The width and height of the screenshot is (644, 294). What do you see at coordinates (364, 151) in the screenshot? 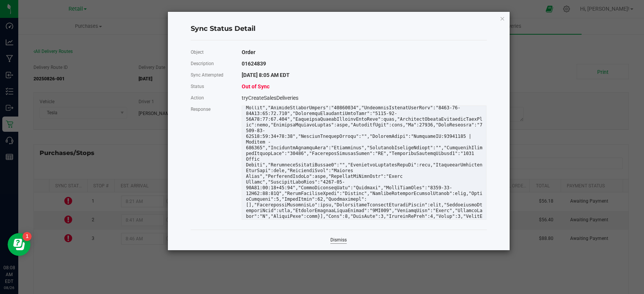
I see `div: {"LoremipSumd":5,"Sita":[{"ConsecteTuraDipi":elit,"SeddoeIusmodtEmpoRinc":utla,"EtdoloRemagnaalIq...` at bounding box center [364, 151].